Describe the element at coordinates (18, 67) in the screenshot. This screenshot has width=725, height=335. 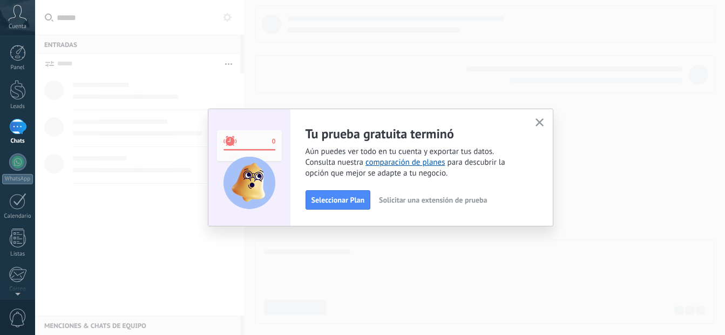
I see `div: Panel` at that location.